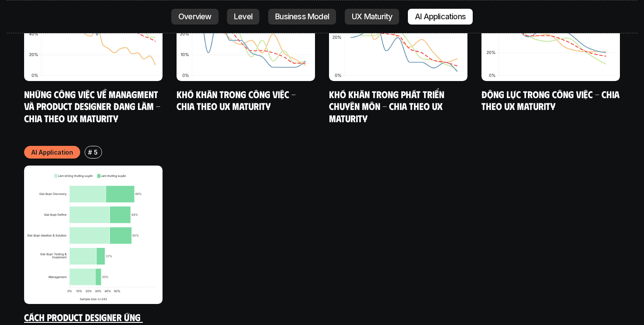 Image resolution: width=644 pixels, height=325 pixels. I want to click on p: Level, so click(244, 16).